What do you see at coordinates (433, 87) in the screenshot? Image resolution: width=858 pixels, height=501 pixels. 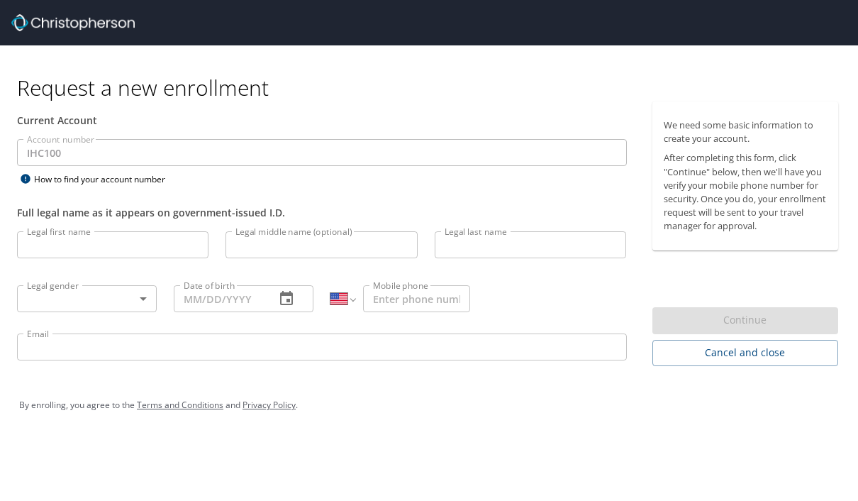 I see `h1: Request a new enrollment` at bounding box center [433, 87].